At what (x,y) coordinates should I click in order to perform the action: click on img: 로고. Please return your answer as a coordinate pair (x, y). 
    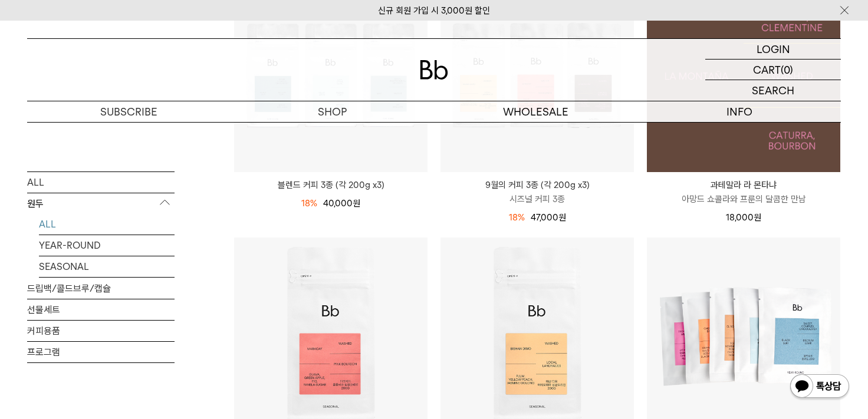
    Looking at the image, I should click on (434, 70).